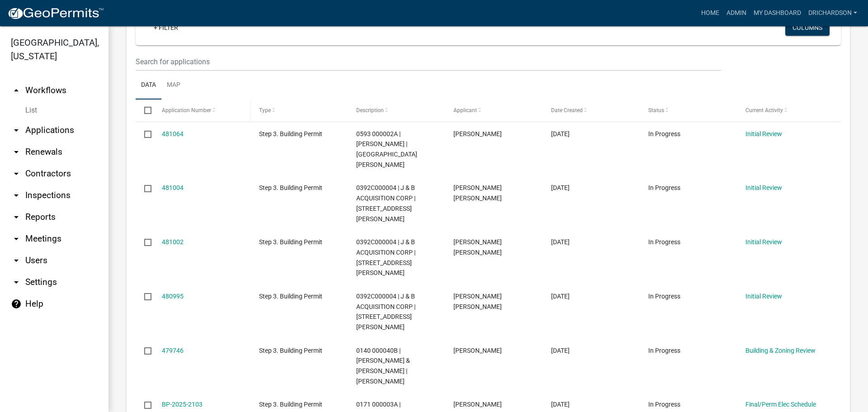 The height and width of the screenshot is (412, 868). I want to click on a: Data, so click(149, 86).